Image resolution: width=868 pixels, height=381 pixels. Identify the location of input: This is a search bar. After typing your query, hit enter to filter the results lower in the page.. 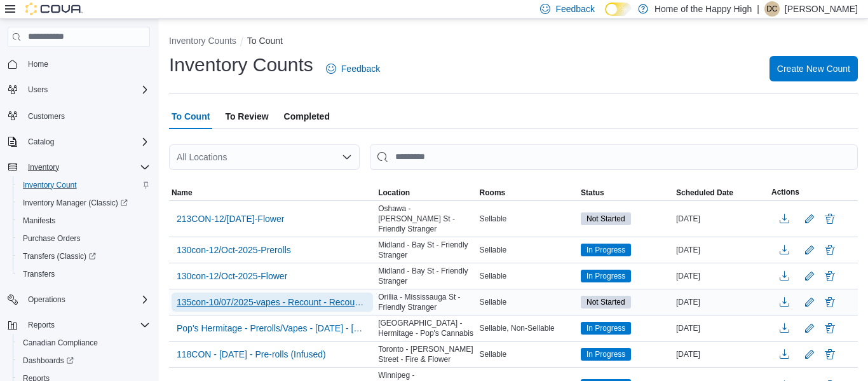
(614, 157).